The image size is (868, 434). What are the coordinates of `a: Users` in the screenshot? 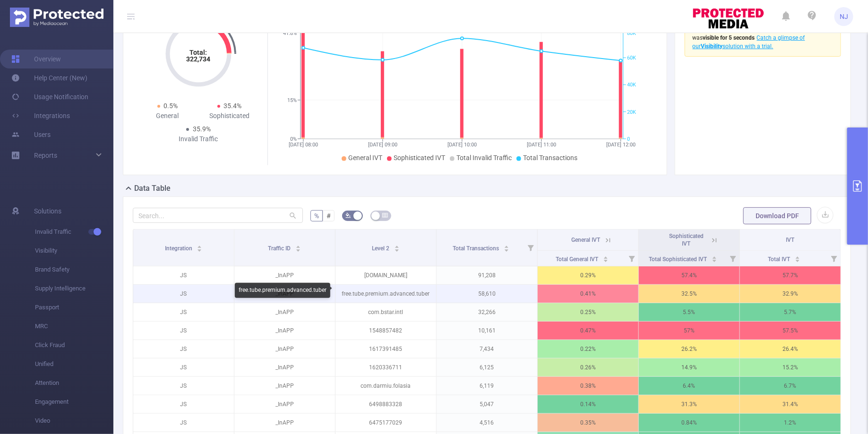 It's located at (31, 135).